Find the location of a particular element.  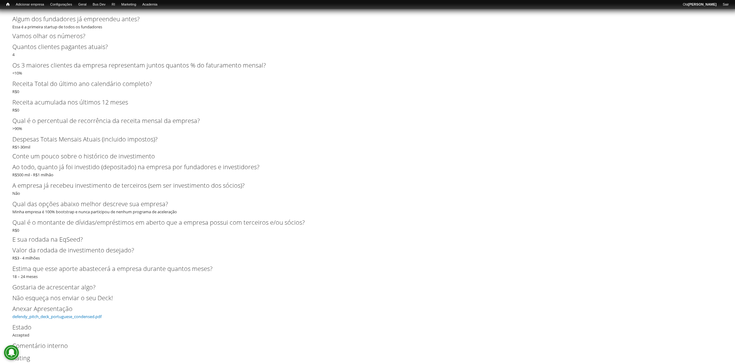

label: Quantos clientes pagantes atuais? is located at coordinates (362, 47).